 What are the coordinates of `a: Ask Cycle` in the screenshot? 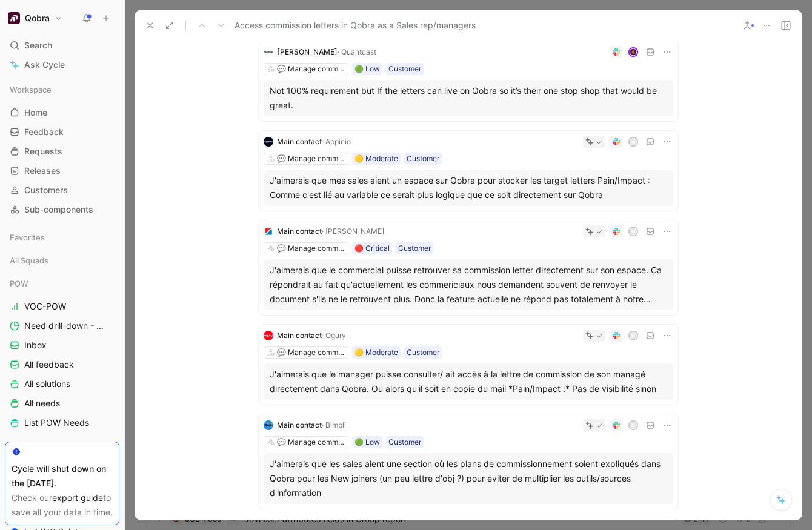 It's located at (62, 65).